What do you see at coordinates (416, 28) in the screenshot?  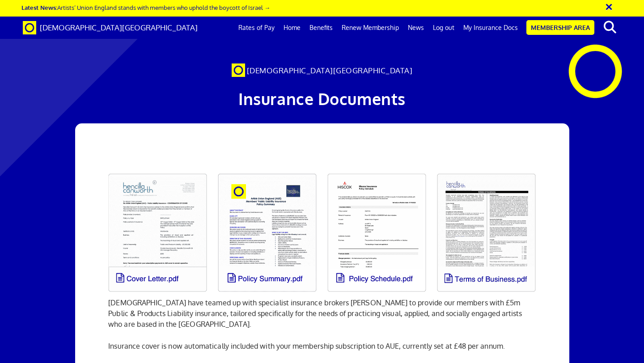 I see `a: News` at bounding box center [416, 28].